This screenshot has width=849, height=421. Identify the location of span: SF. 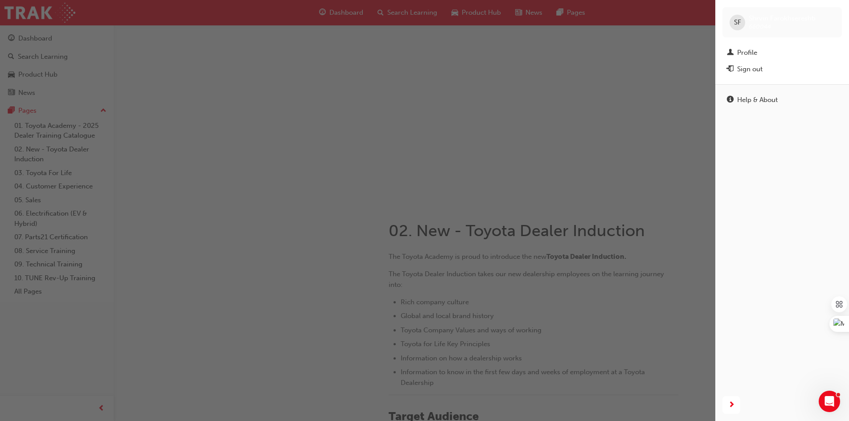
(737, 22).